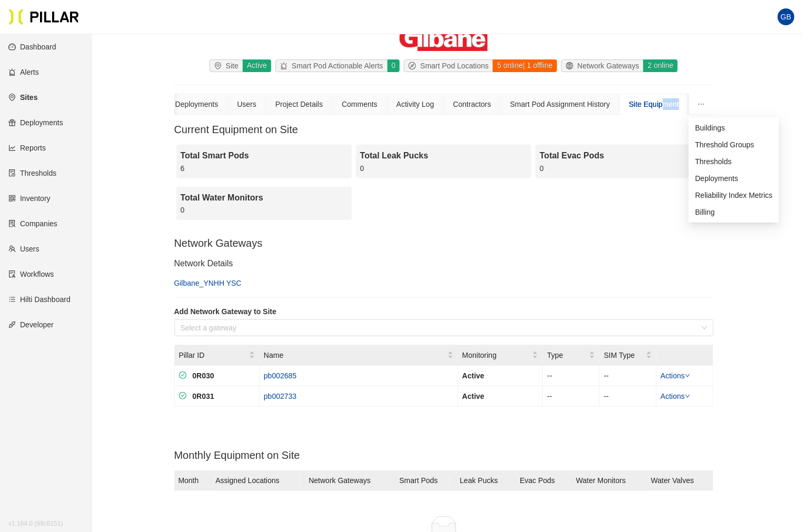  I want to click on span: environment, so click(220, 66).